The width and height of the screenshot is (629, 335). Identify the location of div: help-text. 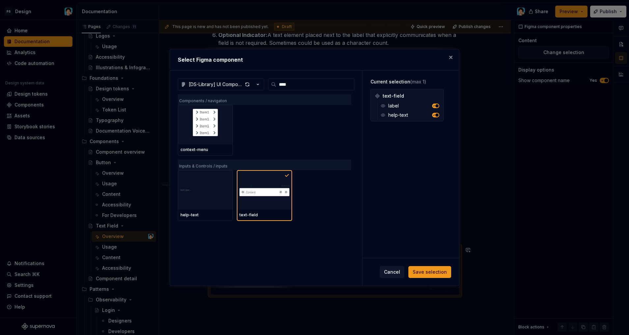
(205, 215).